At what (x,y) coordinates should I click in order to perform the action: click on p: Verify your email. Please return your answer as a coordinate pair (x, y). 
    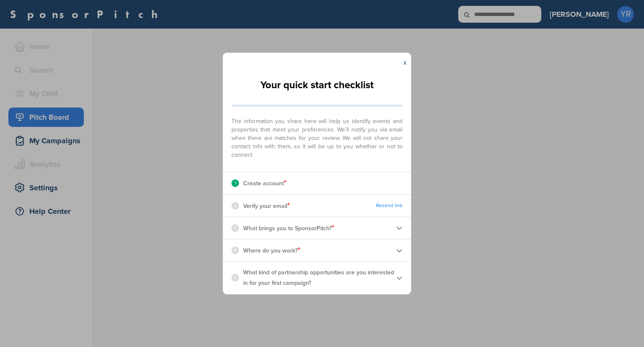
    Looking at the image, I should click on (266, 206).